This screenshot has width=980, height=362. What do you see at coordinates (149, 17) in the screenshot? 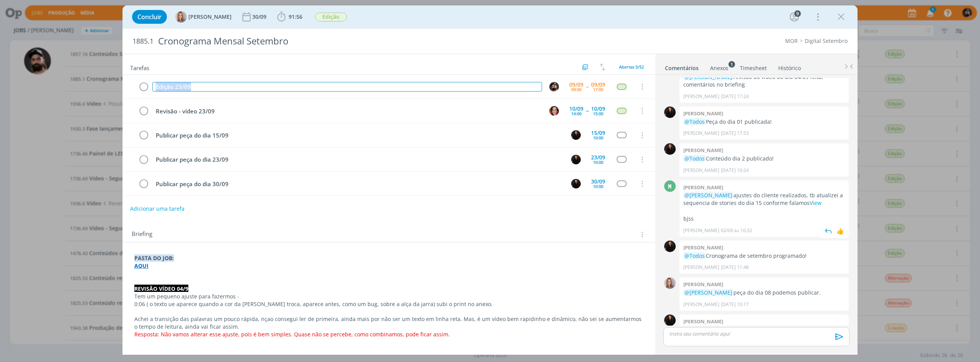
I see `button: Concluir` at bounding box center [149, 17].